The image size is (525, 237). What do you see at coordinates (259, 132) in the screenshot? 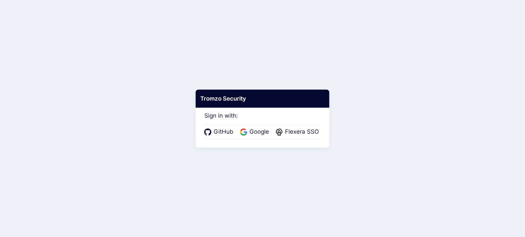
I see `span: Google` at bounding box center [259, 132].